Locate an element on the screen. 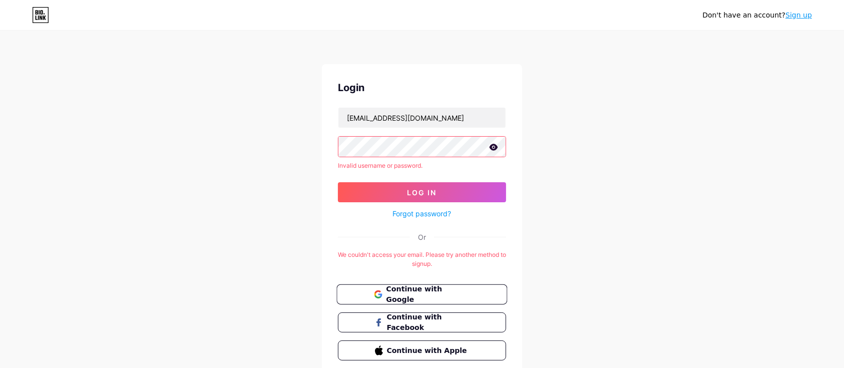 The width and height of the screenshot is (844, 368). span: Log In is located at coordinates (422, 192).